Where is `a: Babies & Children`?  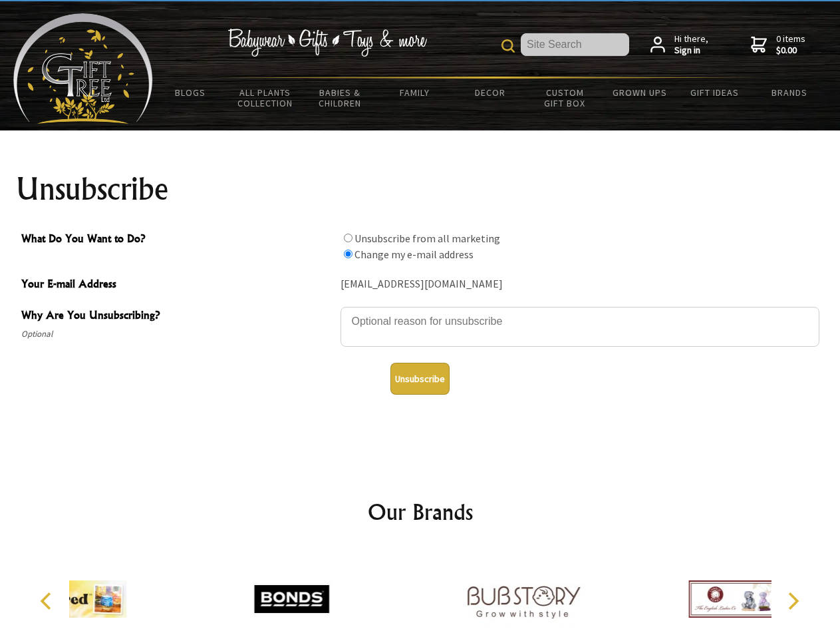 a: Babies & Children is located at coordinates (340, 97).